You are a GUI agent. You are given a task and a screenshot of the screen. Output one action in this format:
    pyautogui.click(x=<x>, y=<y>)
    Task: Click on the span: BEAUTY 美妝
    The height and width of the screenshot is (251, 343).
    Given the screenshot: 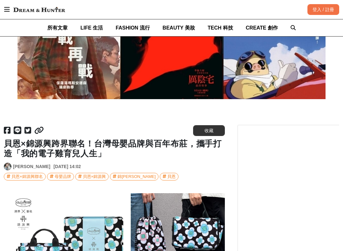 What is the action you would take?
    pyautogui.click(x=179, y=28)
    